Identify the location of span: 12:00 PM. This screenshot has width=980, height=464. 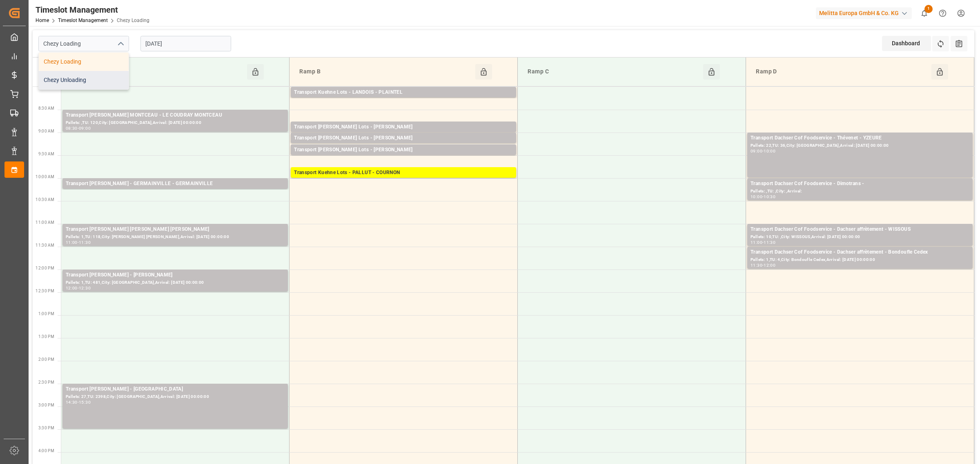
(45, 268).